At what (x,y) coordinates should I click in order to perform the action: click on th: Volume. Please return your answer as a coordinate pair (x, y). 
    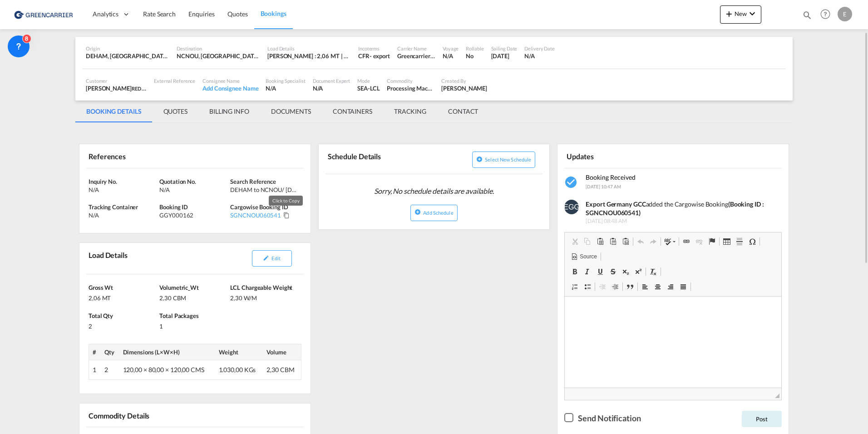
    Looking at the image, I should click on (282, 352).